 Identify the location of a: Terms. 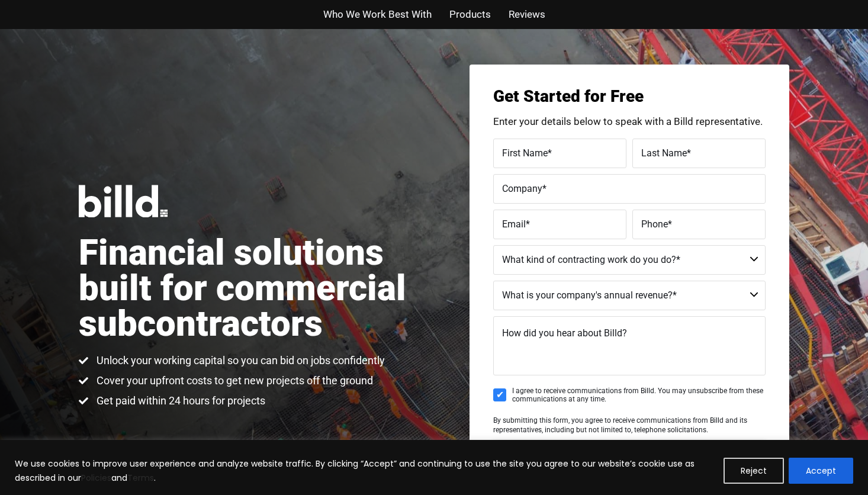
(140, 478).